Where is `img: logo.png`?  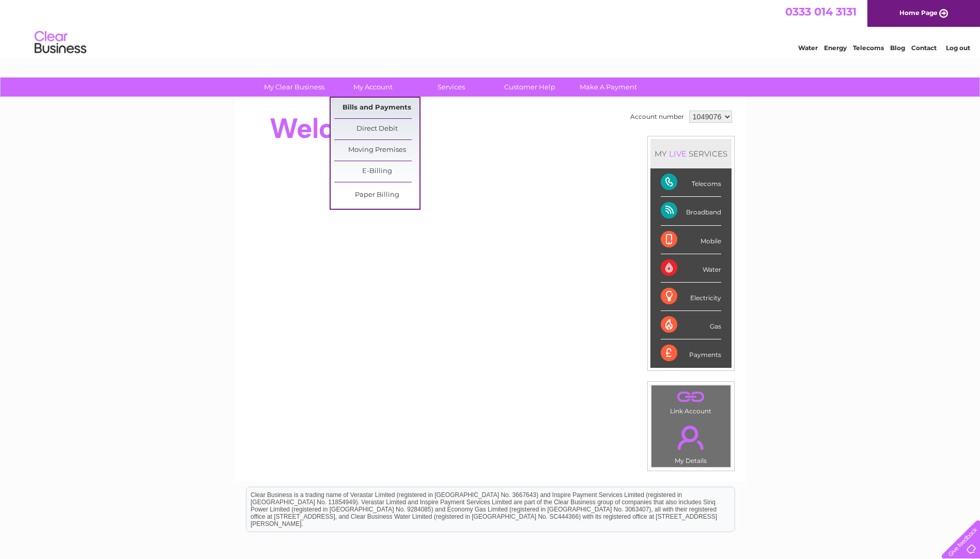 img: logo.png is located at coordinates (61, 42).